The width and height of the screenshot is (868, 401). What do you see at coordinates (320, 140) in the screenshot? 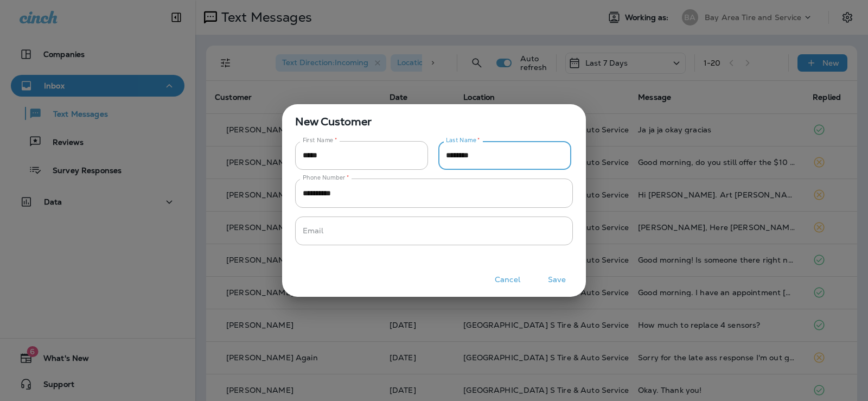
I see `label: First Name` at bounding box center [320, 140].